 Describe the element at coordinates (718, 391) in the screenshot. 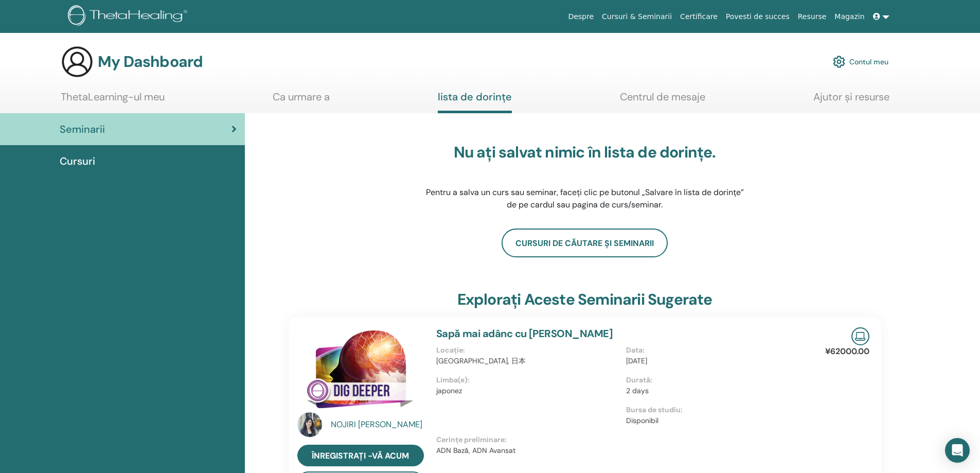

I see `p: 2 days` at that location.